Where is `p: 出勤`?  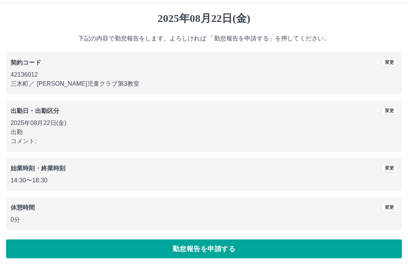 p: 出勤 is located at coordinates (204, 132).